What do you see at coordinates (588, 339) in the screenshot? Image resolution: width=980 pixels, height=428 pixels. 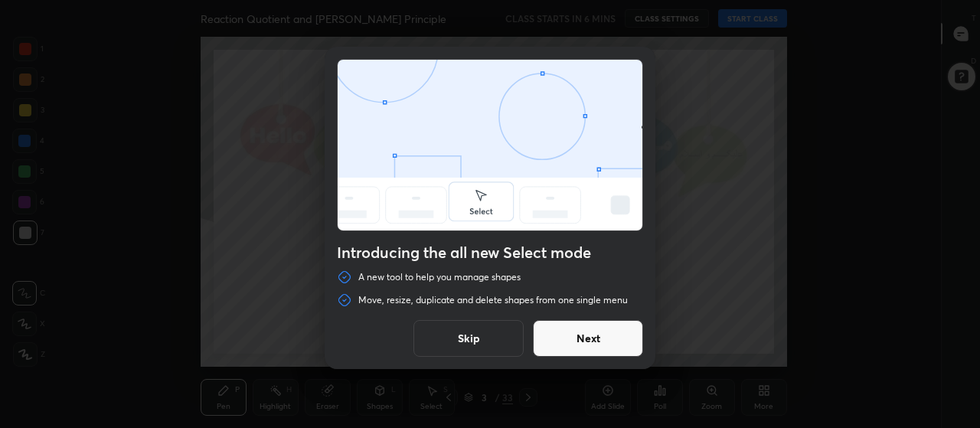 I see `button: Next` at bounding box center [588, 339].